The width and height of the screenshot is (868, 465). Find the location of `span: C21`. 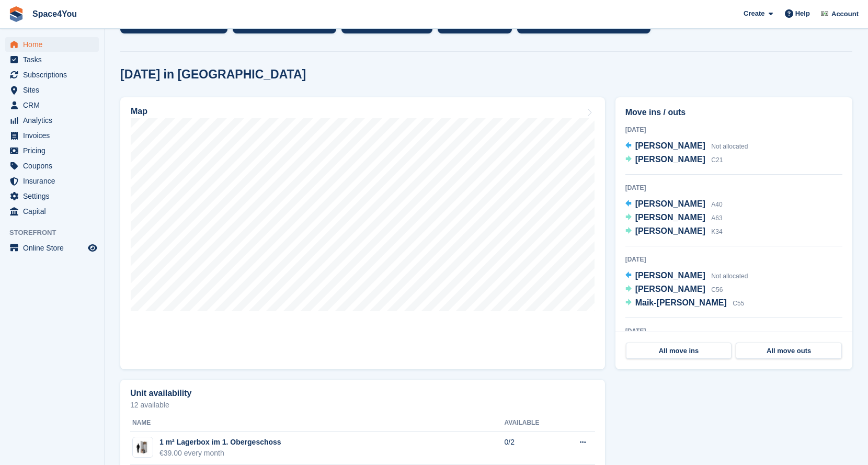

span: C21 is located at coordinates (717, 160).